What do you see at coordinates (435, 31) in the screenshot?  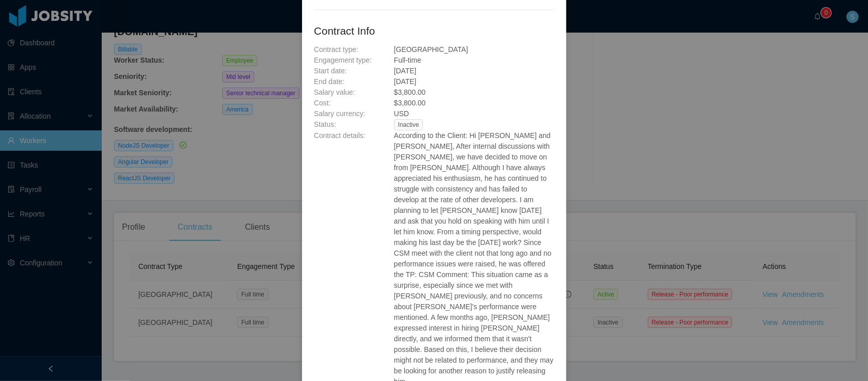 I see `h2: Contract Info` at bounding box center [435, 31].